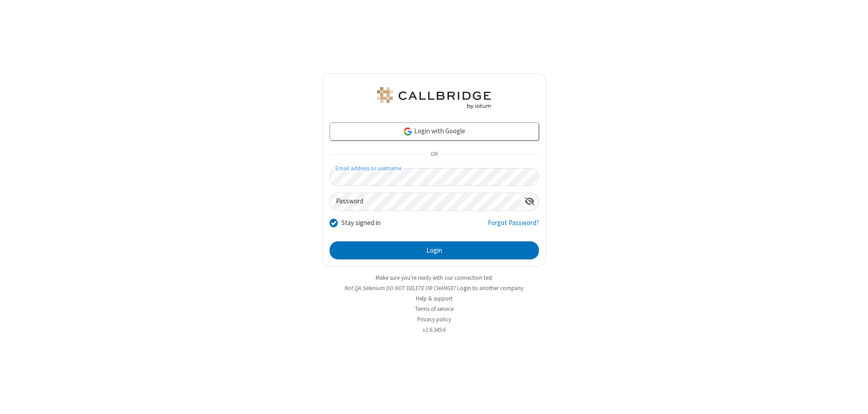 Image resolution: width=868 pixels, height=414 pixels. I want to click on li: v2.6.349.6, so click(434, 329).